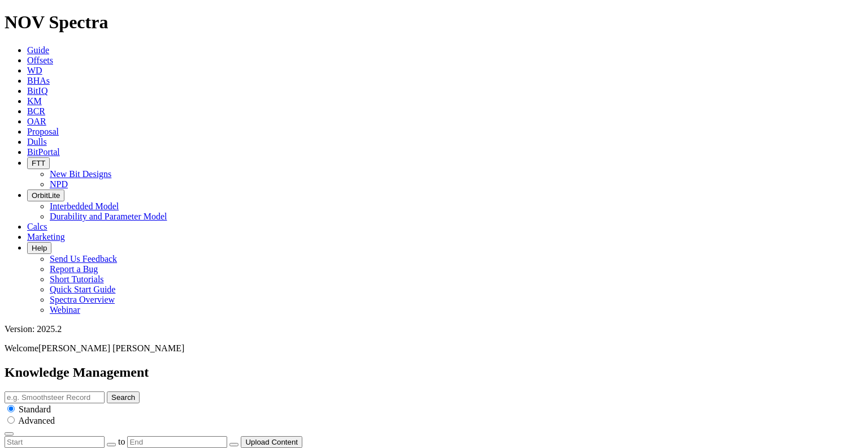 The width and height of the screenshot is (868, 448). What do you see at coordinates (37, 141) in the screenshot?
I see `a: Dulls` at bounding box center [37, 141].